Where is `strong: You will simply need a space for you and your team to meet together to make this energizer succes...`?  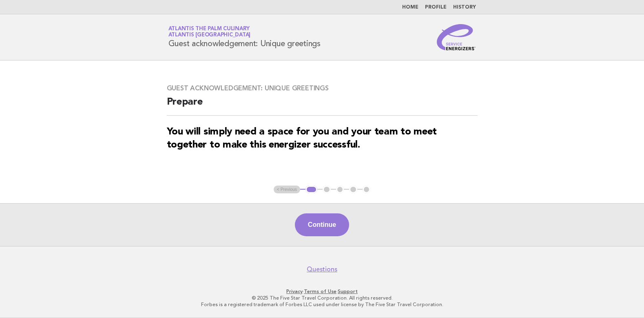 strong: You will simply need a space for you and your team to meet together to make this energizer succes... is located at coordinates (302, 139).